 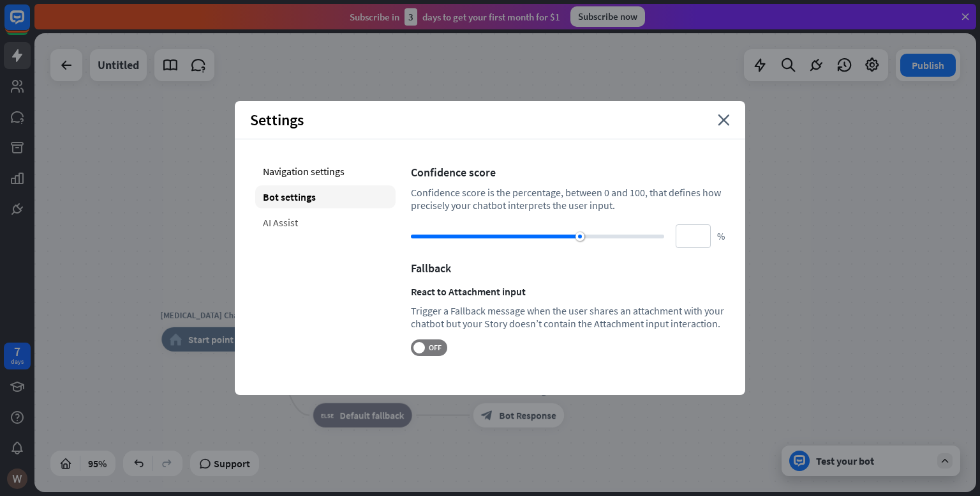 What do you see at coordinates (568, 291) in the screenshot?
I see `div: React to Attachment input` at bounding box center [568, 291].